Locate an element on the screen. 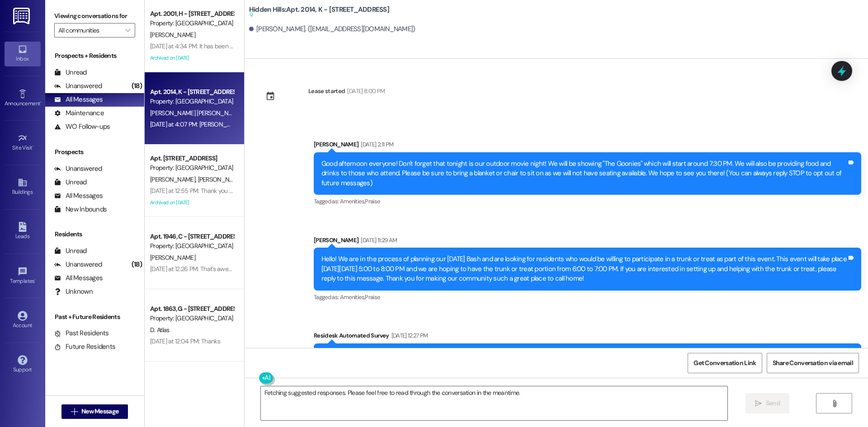  img: ResiDesk Logo is located at coordinates (22, 16).